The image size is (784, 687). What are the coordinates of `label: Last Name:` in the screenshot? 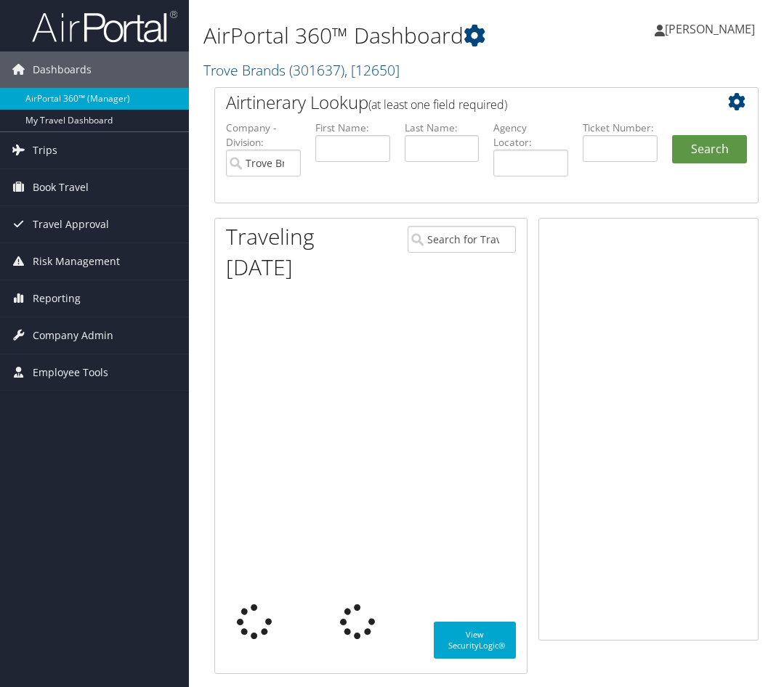 It's located at (441, 127).